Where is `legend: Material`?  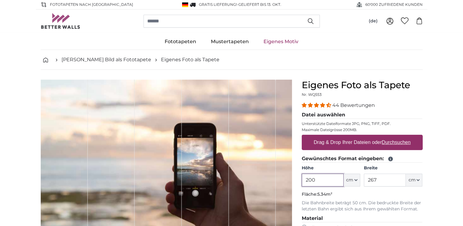
legend: Material is located at coordinates (362, 218).